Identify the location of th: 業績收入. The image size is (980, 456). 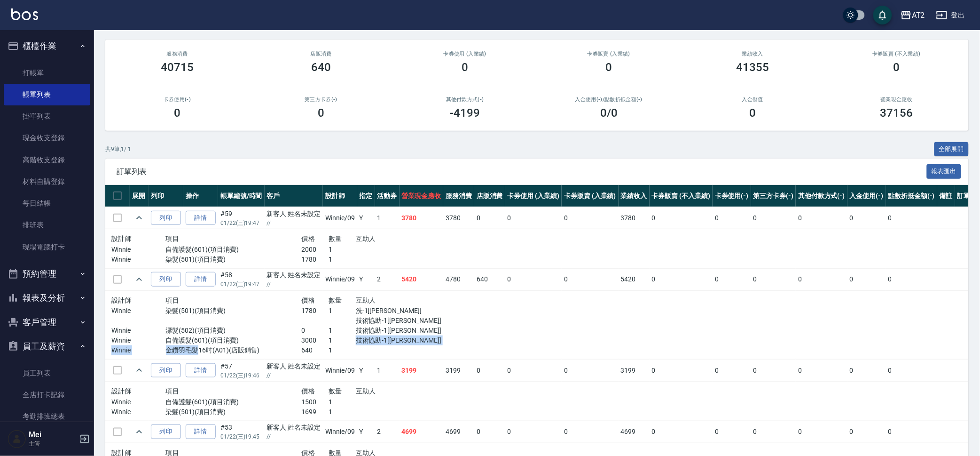
(634, 196).